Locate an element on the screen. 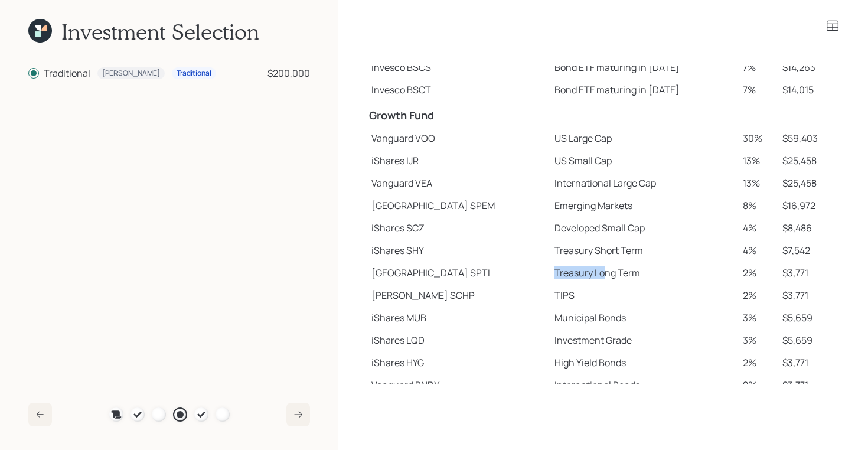  td: 30% is located at coordinates (757, 138).